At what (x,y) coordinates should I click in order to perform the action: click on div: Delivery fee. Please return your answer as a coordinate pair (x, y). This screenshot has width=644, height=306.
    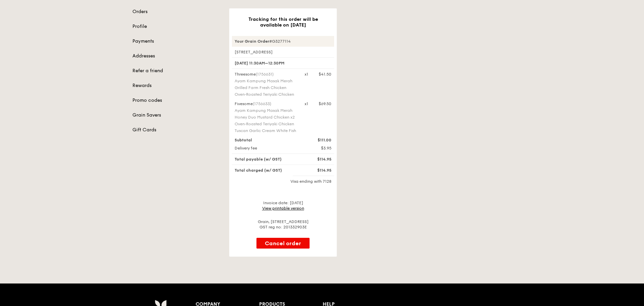
    Looking at the image, I should click on (265, 148).